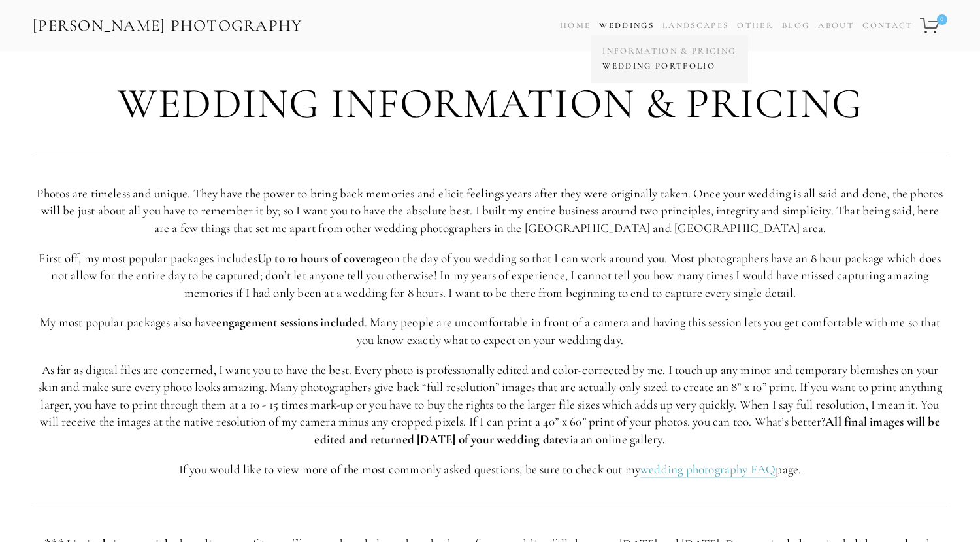 This screenshot has width=980, height=542. What do you see at coordinates (795, 25) in the screenshot?
I see `a: Blog` at bounding box center [795, 25].